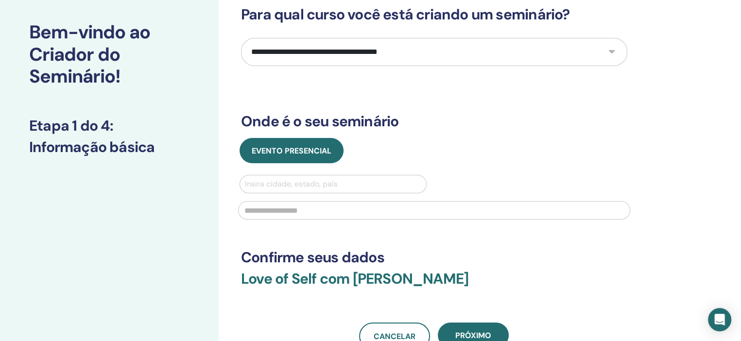 This screenshot has height=341, width=741. I want to click on h3: Etapa 1 do 4 :, so click(109, 126).